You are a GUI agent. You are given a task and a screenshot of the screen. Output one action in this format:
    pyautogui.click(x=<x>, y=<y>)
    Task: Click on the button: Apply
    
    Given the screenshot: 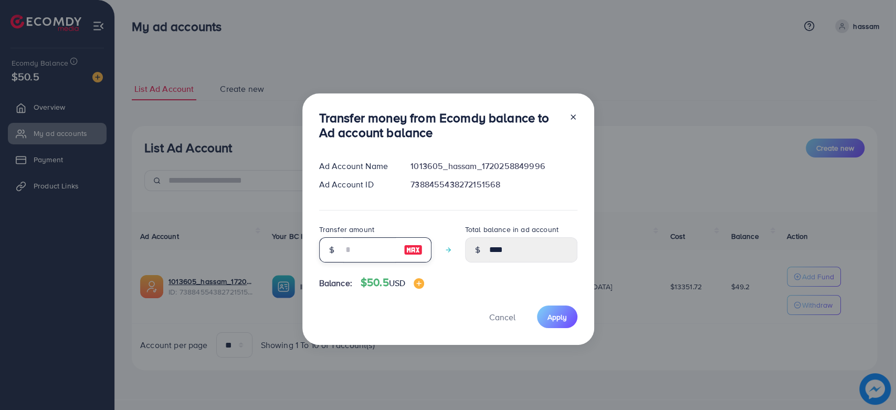 What is the action you would take?
    pyautogui.click(x=557, y=316)
    